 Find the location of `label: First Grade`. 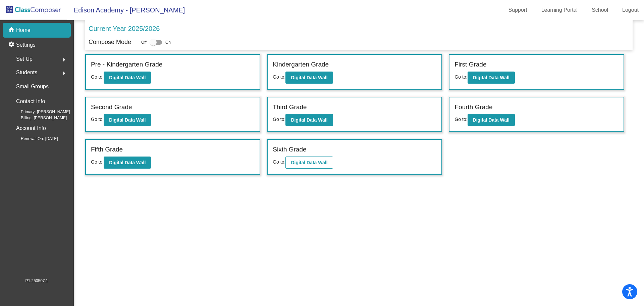

label: First Grade is located at coordinates (470, 64).